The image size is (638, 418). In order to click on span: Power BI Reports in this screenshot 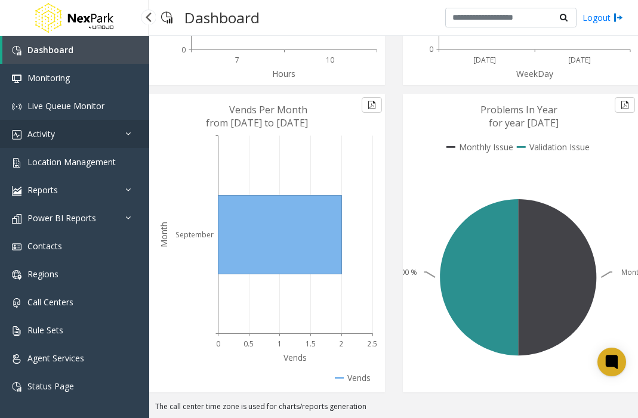, I will do `click(61, 218)`.